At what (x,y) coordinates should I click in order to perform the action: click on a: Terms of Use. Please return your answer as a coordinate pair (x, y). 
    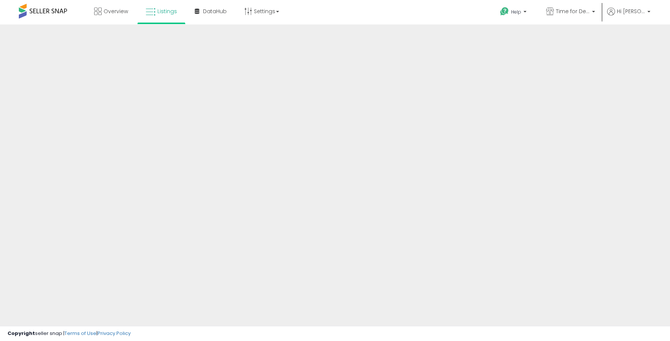
    Looking at the image, I should click on (80, 333).